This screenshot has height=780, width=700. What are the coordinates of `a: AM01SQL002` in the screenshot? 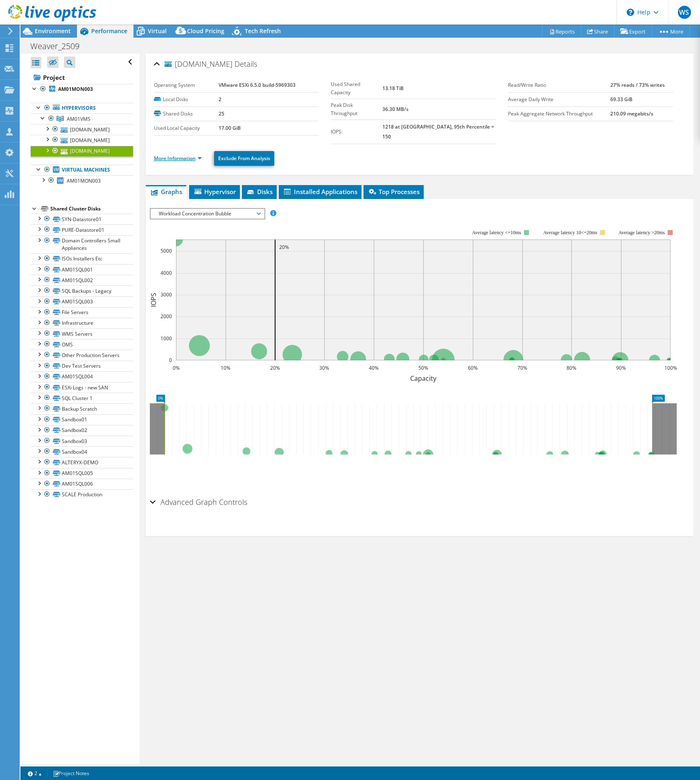 It's located at (82, 280).